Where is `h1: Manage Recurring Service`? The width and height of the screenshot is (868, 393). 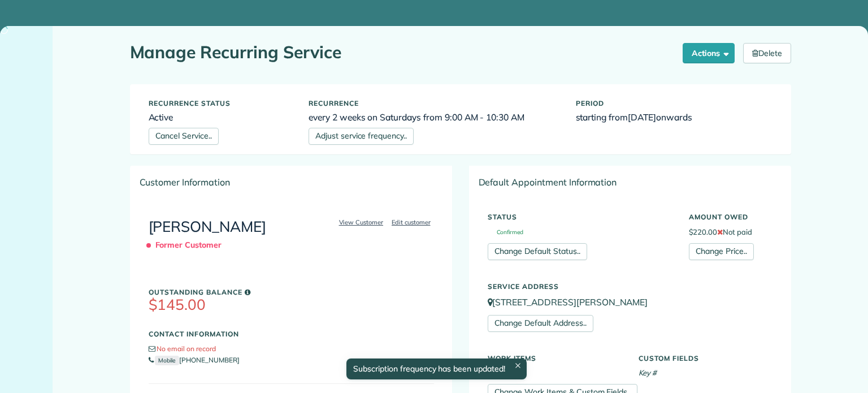 h1: Manage Recurring Service is located at coordinates (402, 52).